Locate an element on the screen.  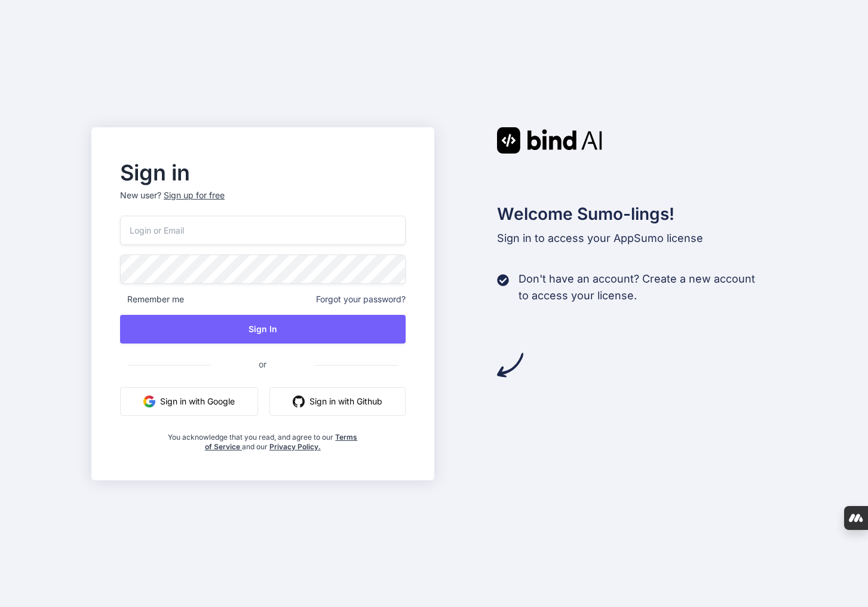
h2: Sign in is located at coordinates (263, 173).